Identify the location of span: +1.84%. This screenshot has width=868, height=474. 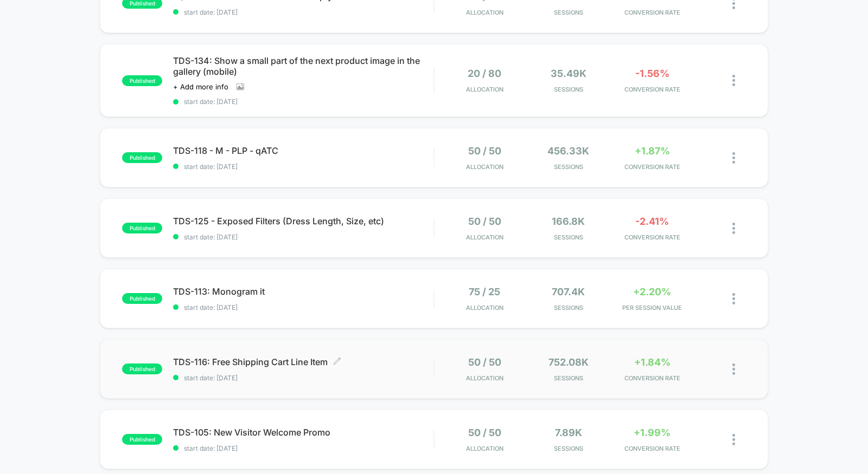
(652, 362).